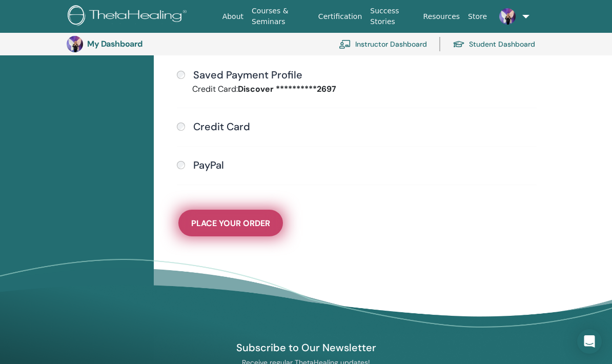  What do you see at coordinates (281, 17) in the screenshot?
I see `a: Courses & Seminars` at bounding box center [281, 17].